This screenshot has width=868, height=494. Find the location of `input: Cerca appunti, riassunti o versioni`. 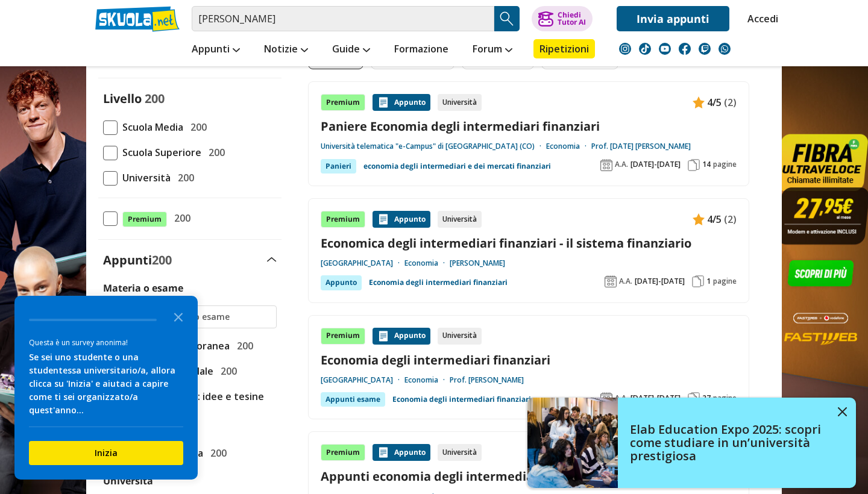

input: Cerca appunti, riassunti o versioni is located at coordinates (343, 19).